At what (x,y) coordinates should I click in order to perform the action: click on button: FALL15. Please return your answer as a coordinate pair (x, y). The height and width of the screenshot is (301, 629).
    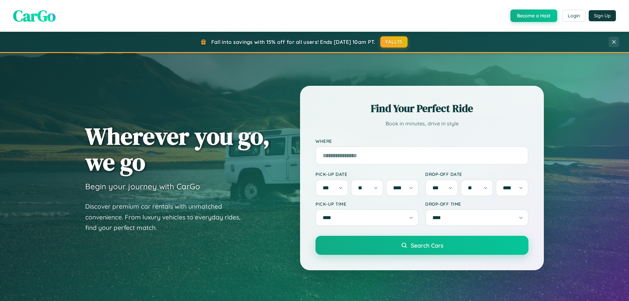
    Looking at the image, I should click on (394, 42).